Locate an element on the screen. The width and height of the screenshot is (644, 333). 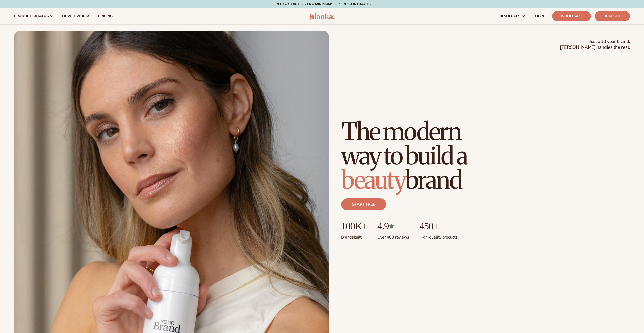
a: How It Works is located at coordinates (76, 16).